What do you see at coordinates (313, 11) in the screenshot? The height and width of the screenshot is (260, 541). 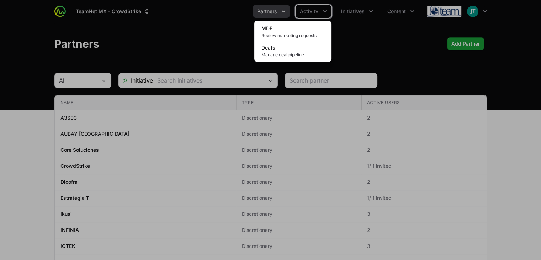 I see `div: Activity menu` at bounding box center [313, 11].